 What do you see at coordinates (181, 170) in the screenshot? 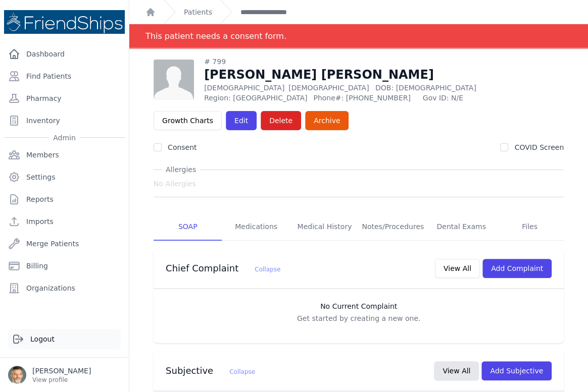
I see `span: Allergies` at bounding box center [181, 170].